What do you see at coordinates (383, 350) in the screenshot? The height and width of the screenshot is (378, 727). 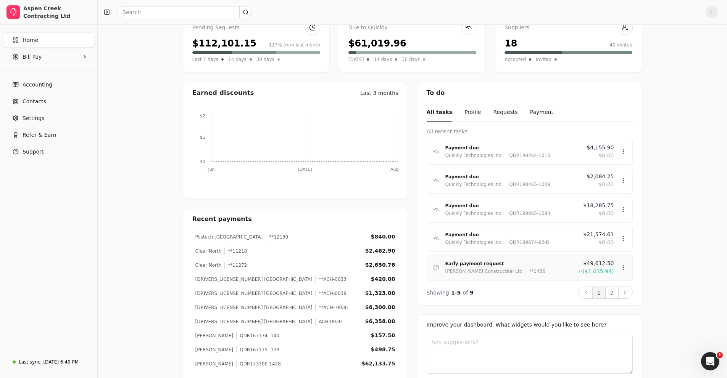 I see `div: $498.75` at bounding box center [383, 350].